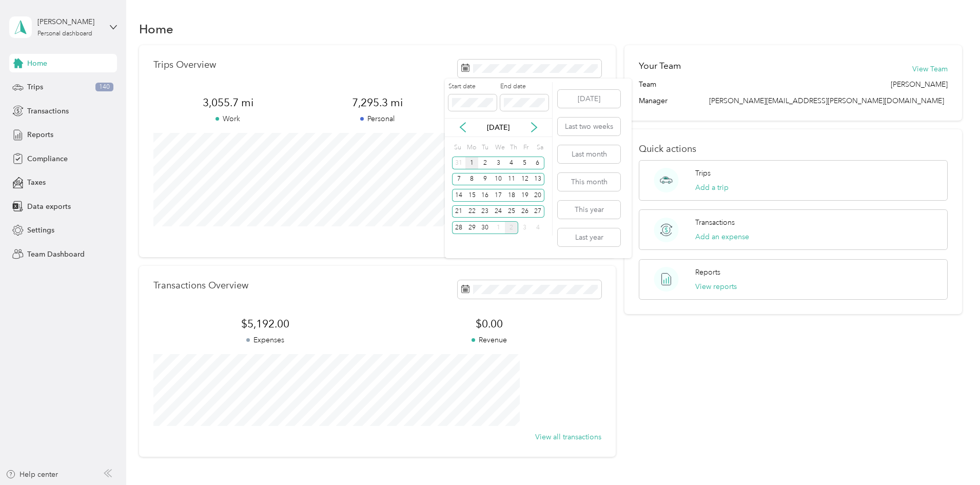 This screenshot has height=485, width=980. Describe the element at coordinates (266, 339) in the screenshot. I see `p: Expenses` at that location.